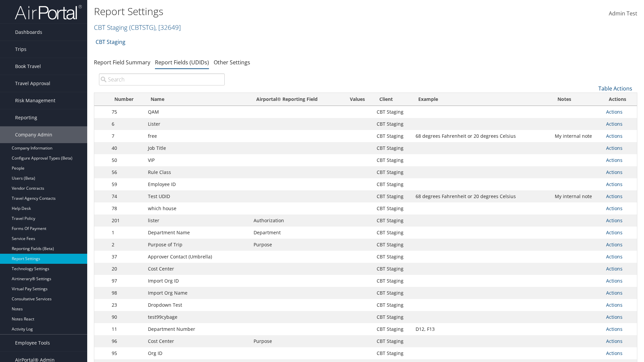  What do you see at coordinates (482, 99) in the screenshot?
I see `th: Example` at bounding box center [482, 99].